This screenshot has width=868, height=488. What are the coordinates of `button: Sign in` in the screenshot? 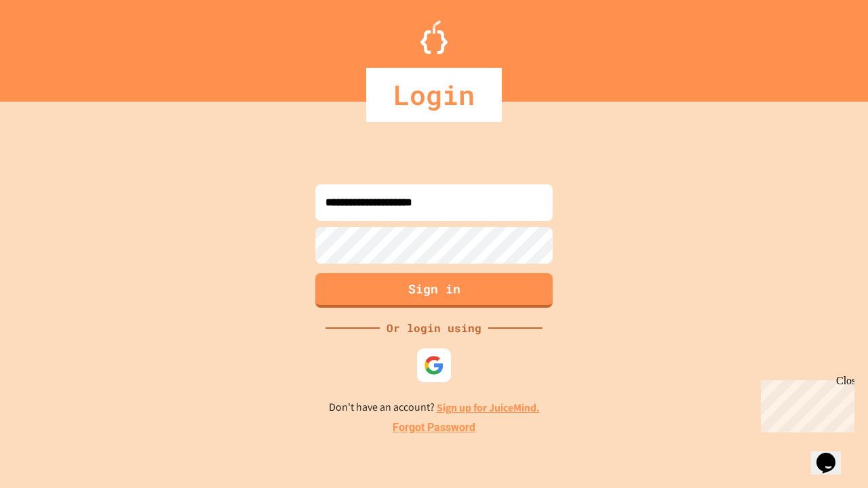 It's located at (434, 290).